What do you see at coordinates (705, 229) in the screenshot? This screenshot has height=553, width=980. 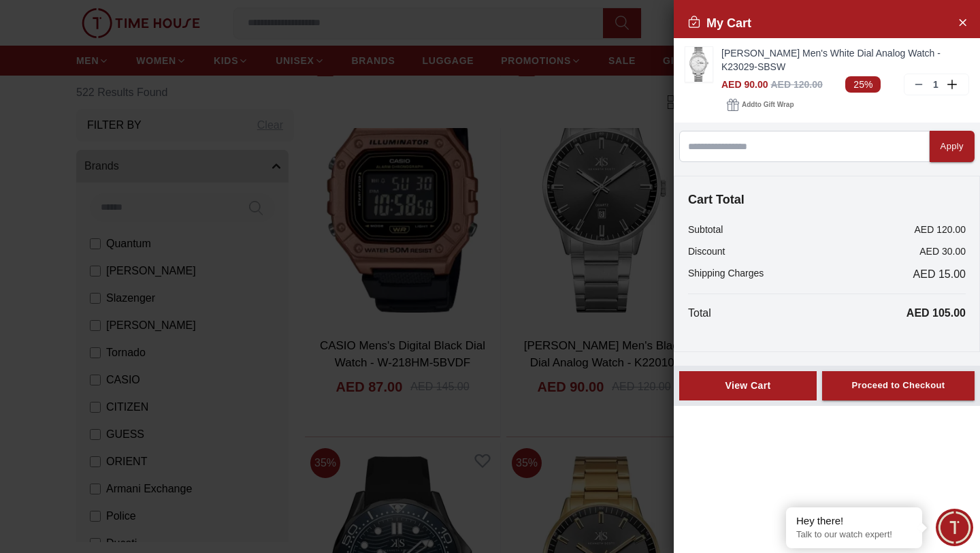 I see `p: Subtotal` at bounding box center [705, 229].